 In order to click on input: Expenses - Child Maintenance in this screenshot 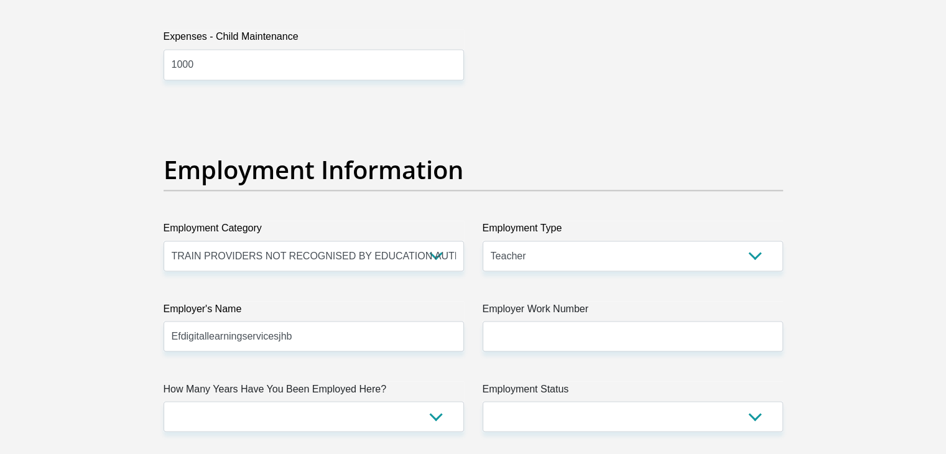, I will do `click(313, 64)`.